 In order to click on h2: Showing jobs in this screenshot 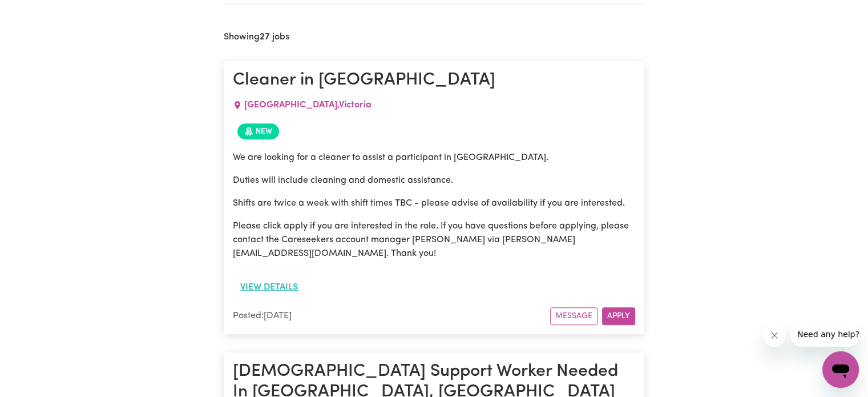, I will do `click(256, 38)`.